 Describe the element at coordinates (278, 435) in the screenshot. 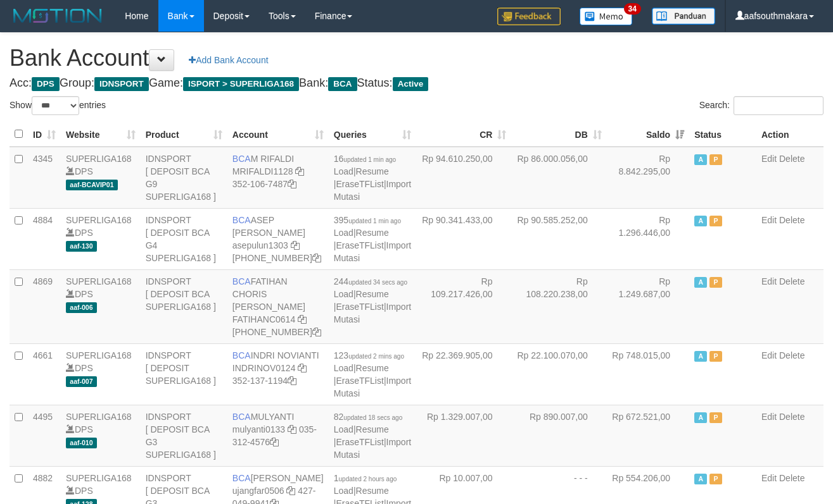

I see `td: MULYANTI 035-312-4576` at that location.